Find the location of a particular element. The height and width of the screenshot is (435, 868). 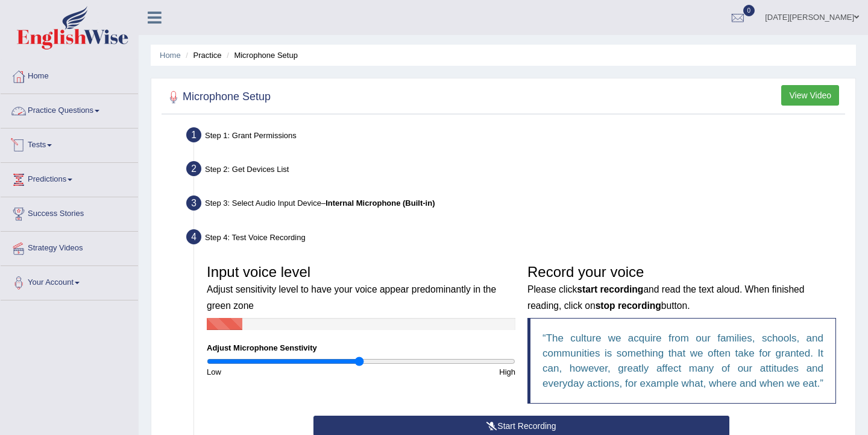

small: Please click and read the text aloud. When finished reading, click on button. is located at coordinates (665, 296).